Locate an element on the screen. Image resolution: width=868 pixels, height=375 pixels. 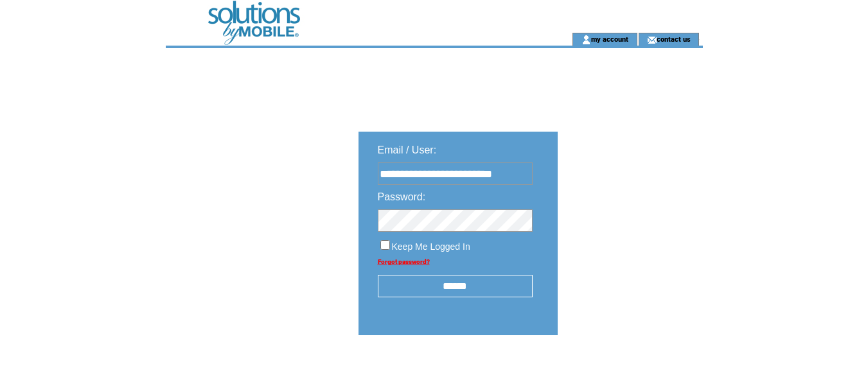
img: contact_us_icon.gif;jsessionid=58B3A27DCCE620852C1113DCF85CE250 is located at coordinates (651, 40).